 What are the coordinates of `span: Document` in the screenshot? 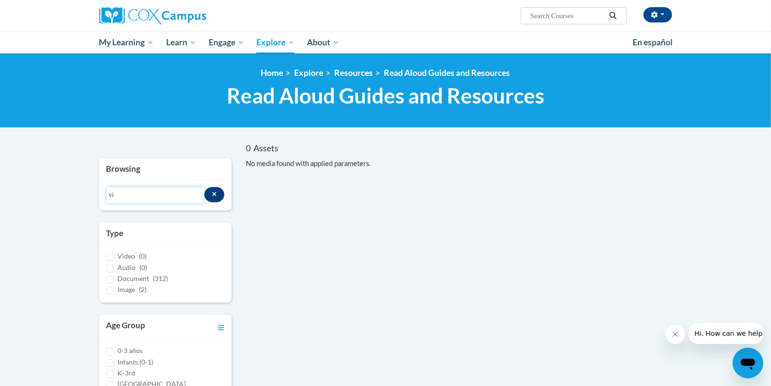 It's located at (134, 278).